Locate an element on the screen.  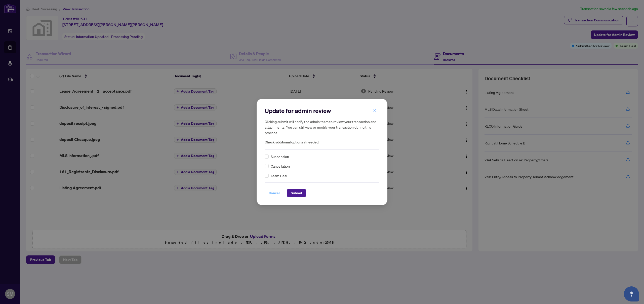
span: Suspension is located at coordinates (280, 157).